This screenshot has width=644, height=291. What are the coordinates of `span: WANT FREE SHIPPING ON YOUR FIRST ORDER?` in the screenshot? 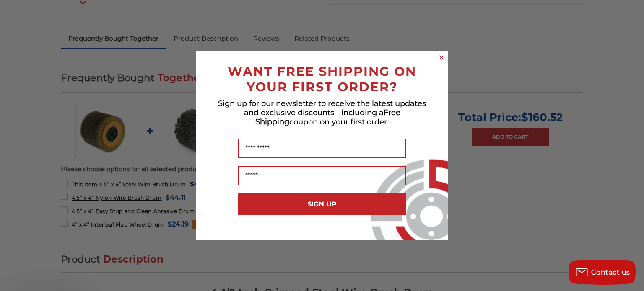 It's located at (322, 79).